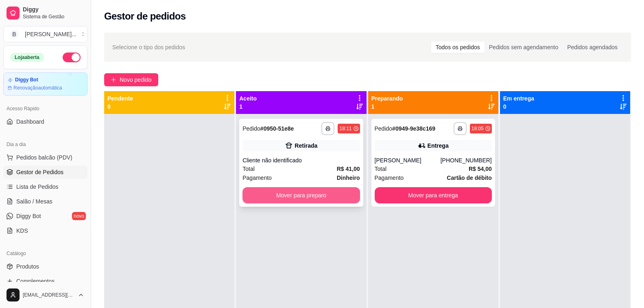 Image resolution: width=644 pixels, height=308 pixels. Describe the element at coordinates (136, 80) in the screenshot. I see `span: Novo pedido` at that location.